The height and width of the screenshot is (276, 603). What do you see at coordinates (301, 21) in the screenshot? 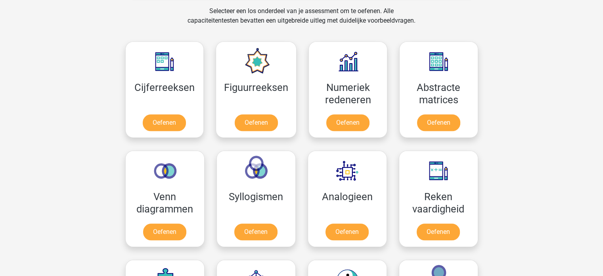
I see `div: Selecteer een los onderdeel van je assessment om te oefenen. Alle capaciteitentesten bevatten een...` at bounding box center [301, 21].